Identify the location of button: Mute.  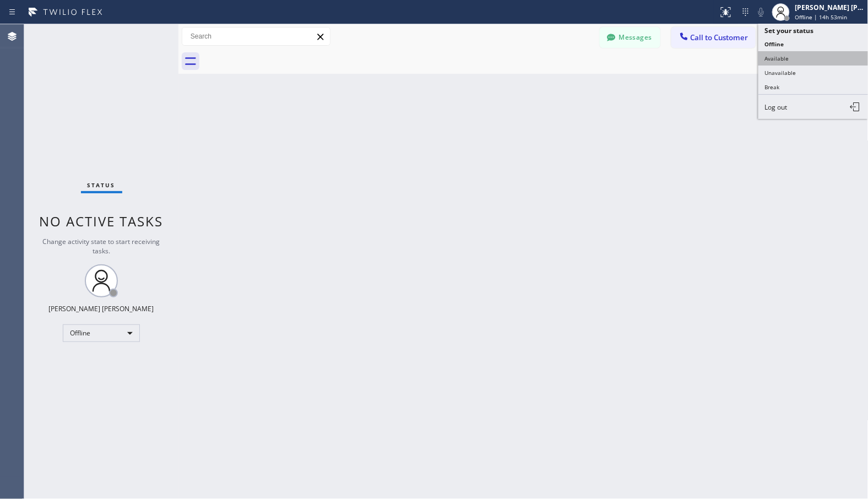
(761, 12).